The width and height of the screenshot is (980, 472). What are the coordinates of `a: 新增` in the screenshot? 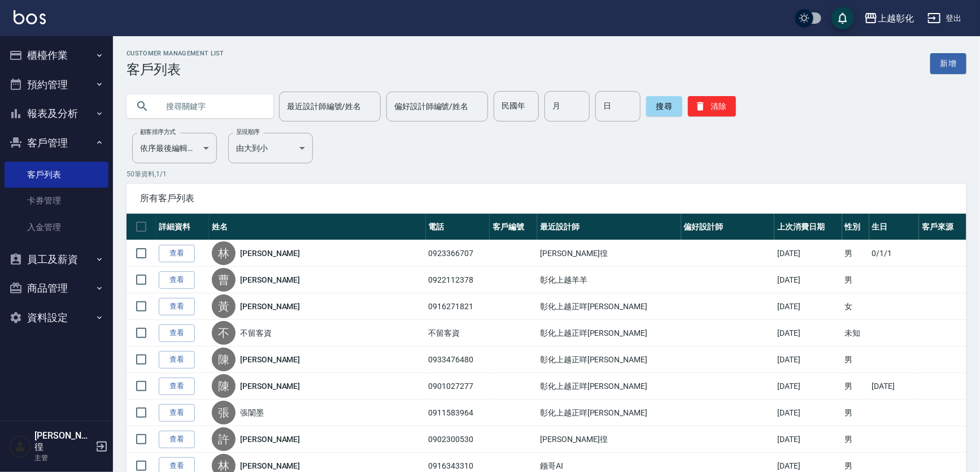 It's located at (949, 64).